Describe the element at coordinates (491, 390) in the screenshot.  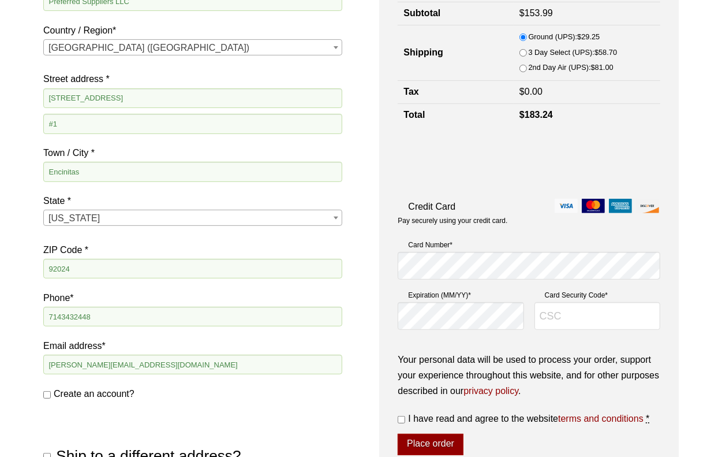
I see `a: privacy policy` at that location.